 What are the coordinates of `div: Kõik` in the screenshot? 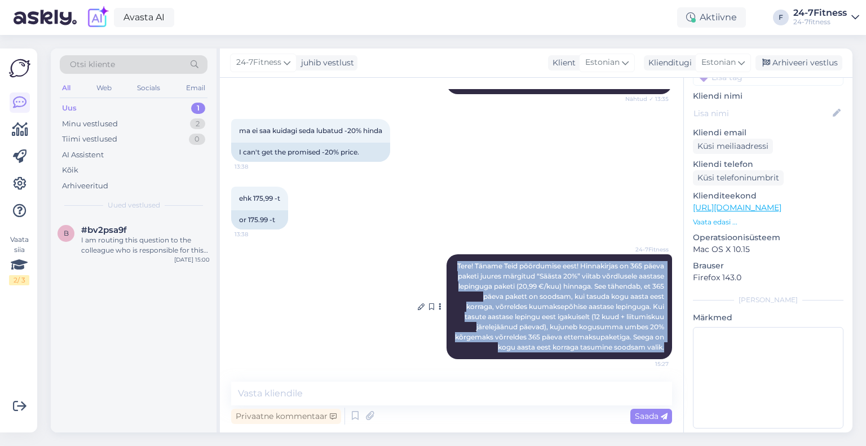 It's located at (70, 170).